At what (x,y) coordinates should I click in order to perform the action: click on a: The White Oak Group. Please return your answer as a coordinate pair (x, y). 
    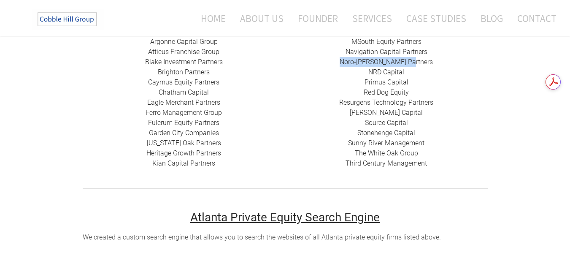
    Looking at the image, I should click on (386, 153).